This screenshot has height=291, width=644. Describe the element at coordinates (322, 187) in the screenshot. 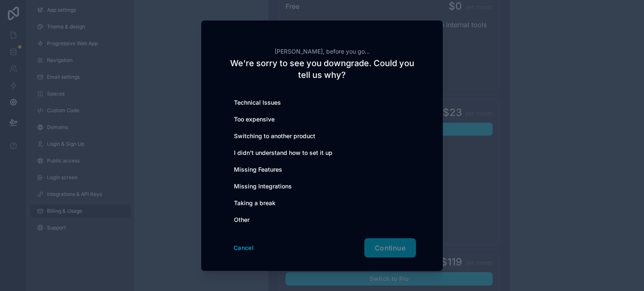

I see `div: Missing Integrations` at that location.